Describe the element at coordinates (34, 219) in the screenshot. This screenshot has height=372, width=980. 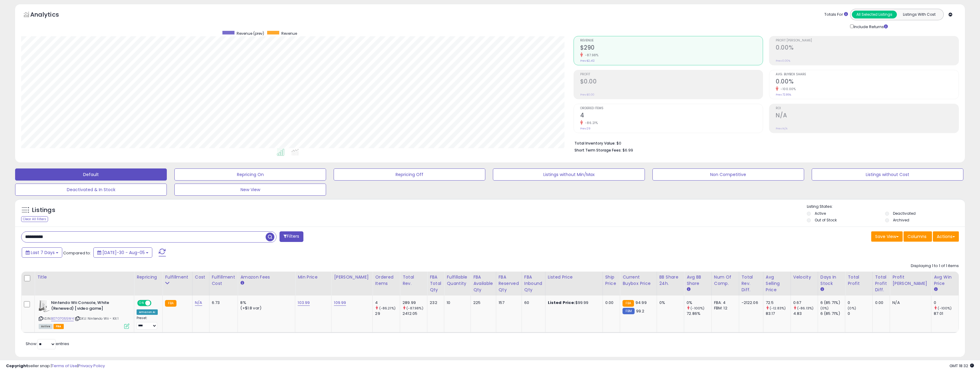
I see `div: Clear All Filters` at that location.